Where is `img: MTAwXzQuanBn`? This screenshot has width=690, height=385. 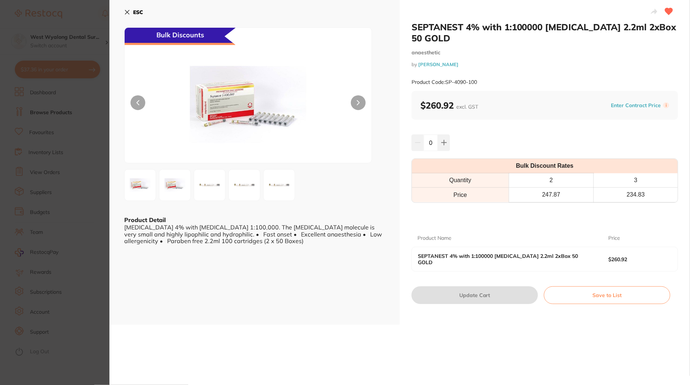
img: MTAwXzQuanBn is located at coordinates (244, 185).